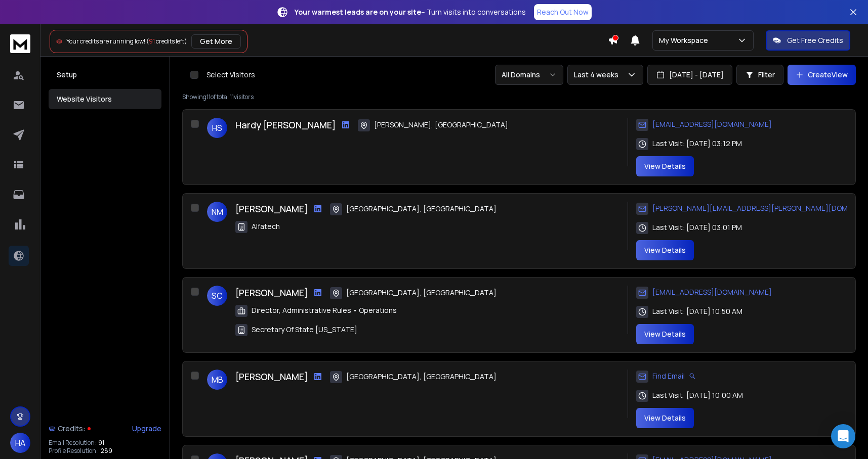 This screenshot has width=868, height=459. I want to click on span: SC, so click(217, 295).